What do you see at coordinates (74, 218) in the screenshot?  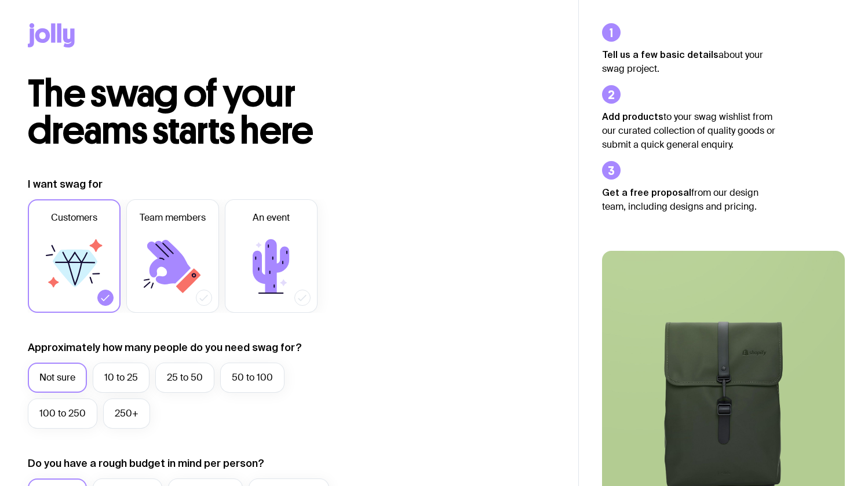 I see `span: Customers` at bounding box center [74, 218].